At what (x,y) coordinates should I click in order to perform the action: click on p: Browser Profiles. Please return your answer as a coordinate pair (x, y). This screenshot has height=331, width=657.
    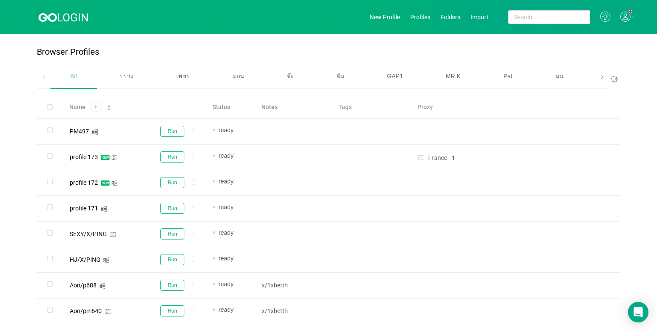
    Looking at the image, I should click on (68, 52).